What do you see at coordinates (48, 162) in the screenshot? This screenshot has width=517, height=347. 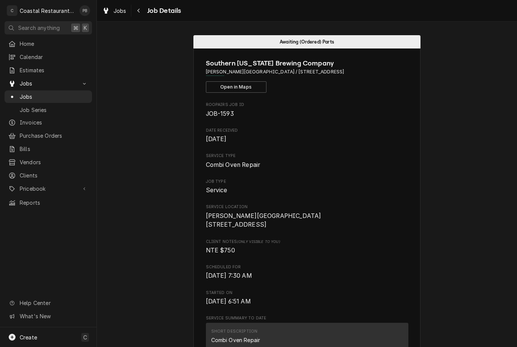 I see `a: Vendors` at bounding box center [48, 162].